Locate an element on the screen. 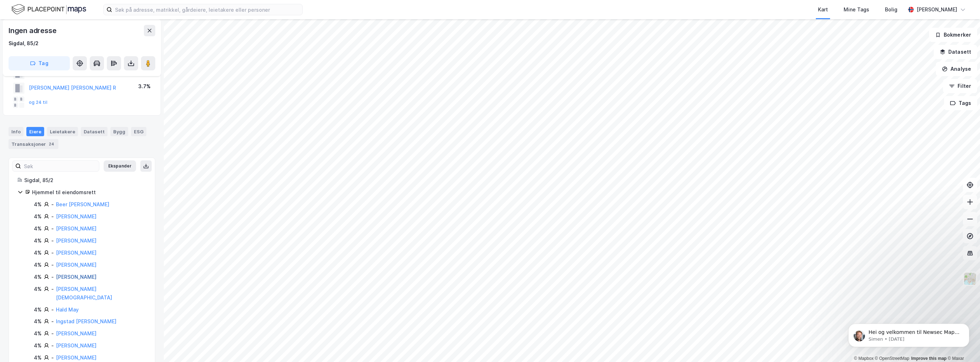  div: Ingen adresse is located at coordinates (33, 31).